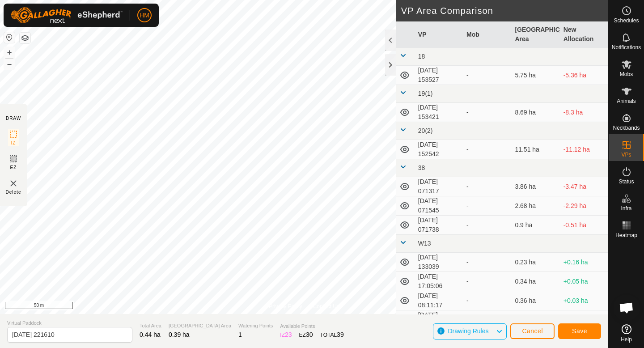 The image size is (644, 348). Describe the element at coordinates (286, 306) in the screenshot. I see `a: Privacy Policy` at that location.